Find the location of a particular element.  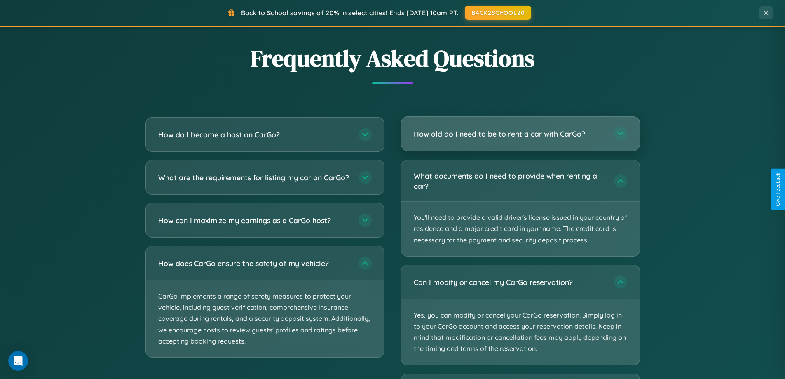

div: Give Feedback is located at coordinates (778, 189).